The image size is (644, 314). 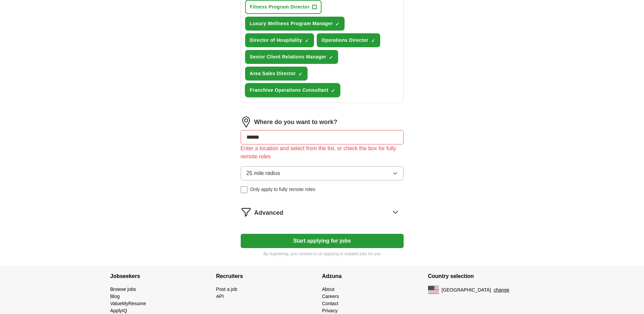 I want to click on a: ApplyIQ, so click(x=118, y=310).